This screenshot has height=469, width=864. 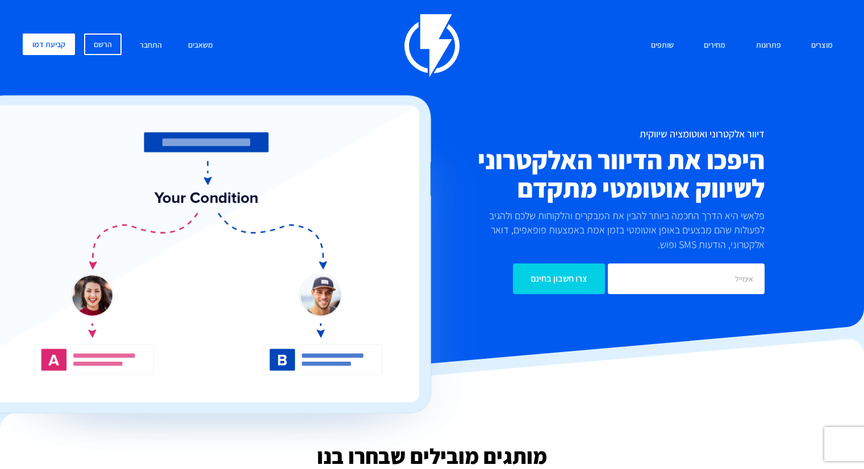 I want to click on a: הרשם, so click(x=103, y=44).